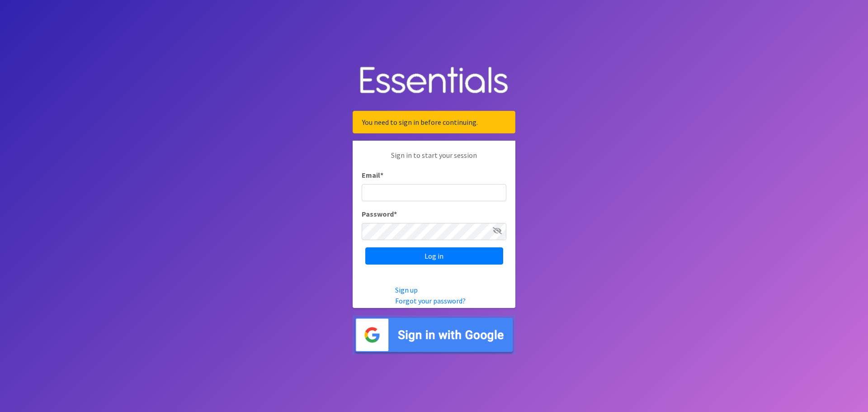 The width and height of the screenshot is (868, 412). Describe the element at coordinates (430, 301) in the screenshot. I see `a: Forgot your password?` at that location.